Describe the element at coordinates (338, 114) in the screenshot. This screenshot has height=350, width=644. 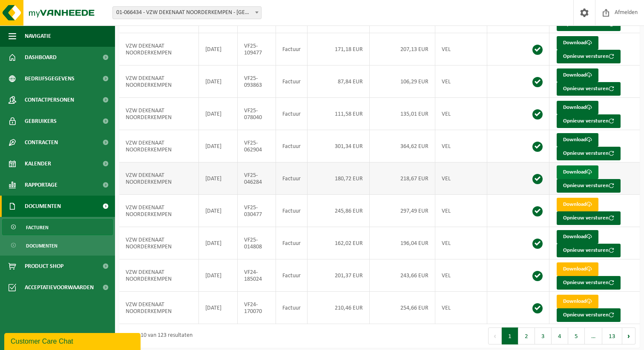
I see `td: 111,58 EUR` at that location.